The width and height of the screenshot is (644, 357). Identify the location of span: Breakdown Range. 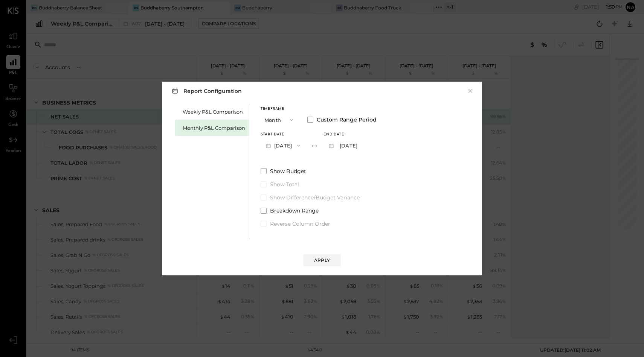
(294, 211).